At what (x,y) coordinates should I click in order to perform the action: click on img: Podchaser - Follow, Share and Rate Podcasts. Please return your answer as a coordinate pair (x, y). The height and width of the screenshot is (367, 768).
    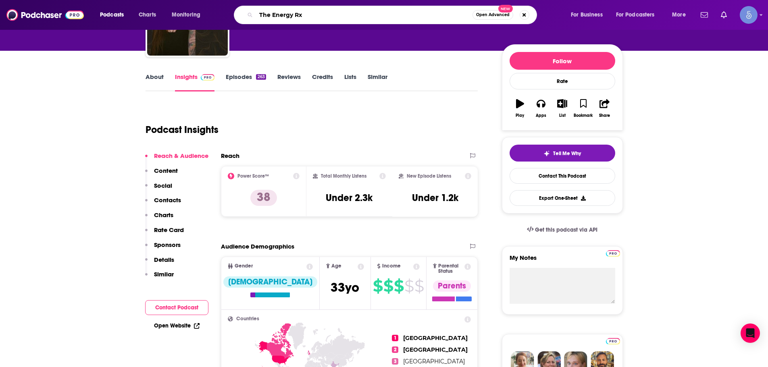
    Looking at the image, I should click on (45, 15).